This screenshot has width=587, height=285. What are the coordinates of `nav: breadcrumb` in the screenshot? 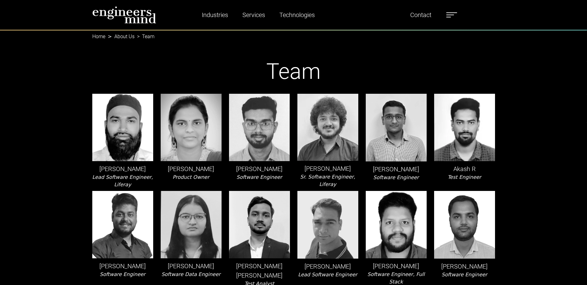 It's located at (294, 34).